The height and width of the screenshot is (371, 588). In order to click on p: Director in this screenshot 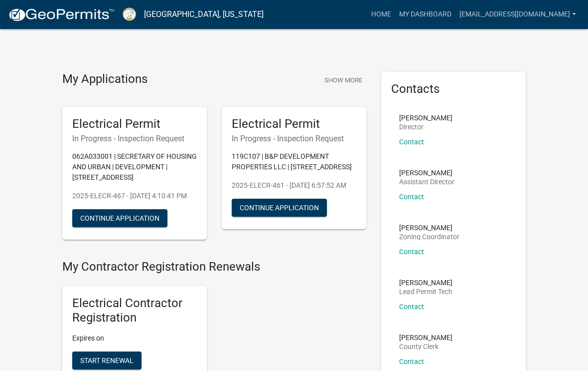, I will do `click(426, 127)`.